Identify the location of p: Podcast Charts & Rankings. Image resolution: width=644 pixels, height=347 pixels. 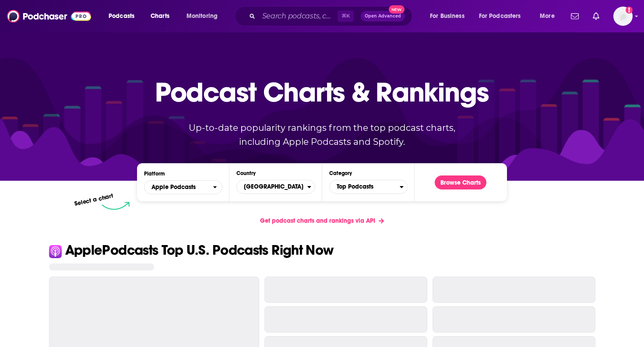
(322, 92).